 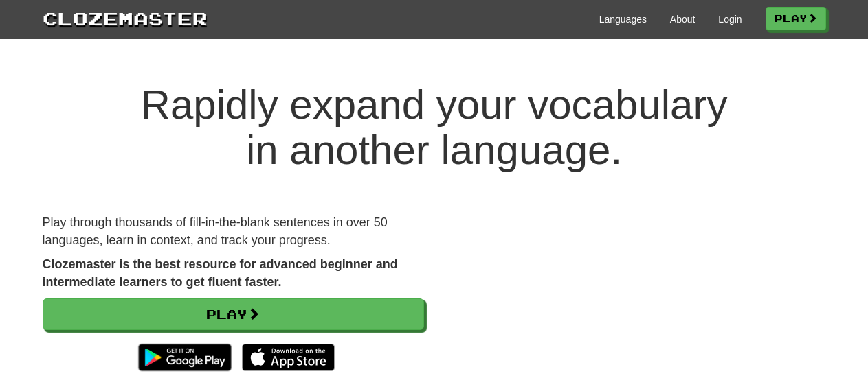 I want to click on a: Clozemaster, so click(x=125, y=18).